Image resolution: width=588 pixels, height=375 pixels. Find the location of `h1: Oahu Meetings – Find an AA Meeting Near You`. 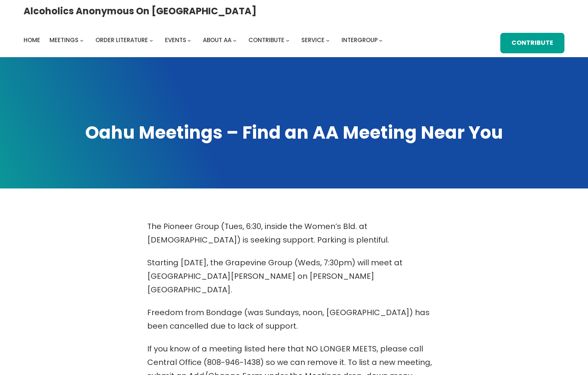

h1: Oahu Meetings – Find an AA Meeting Near You is located at coordinates (294, 132).